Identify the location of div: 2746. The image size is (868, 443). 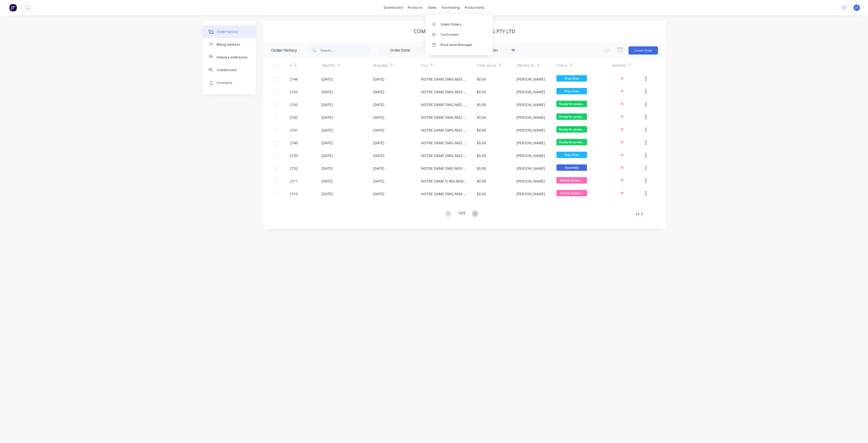
(293, 79).